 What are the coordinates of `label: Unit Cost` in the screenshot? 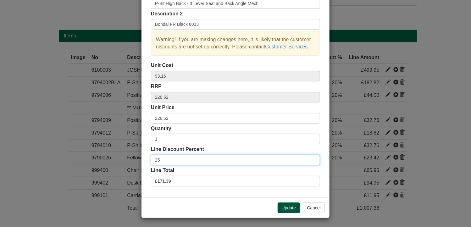 It's located at (162, 65).